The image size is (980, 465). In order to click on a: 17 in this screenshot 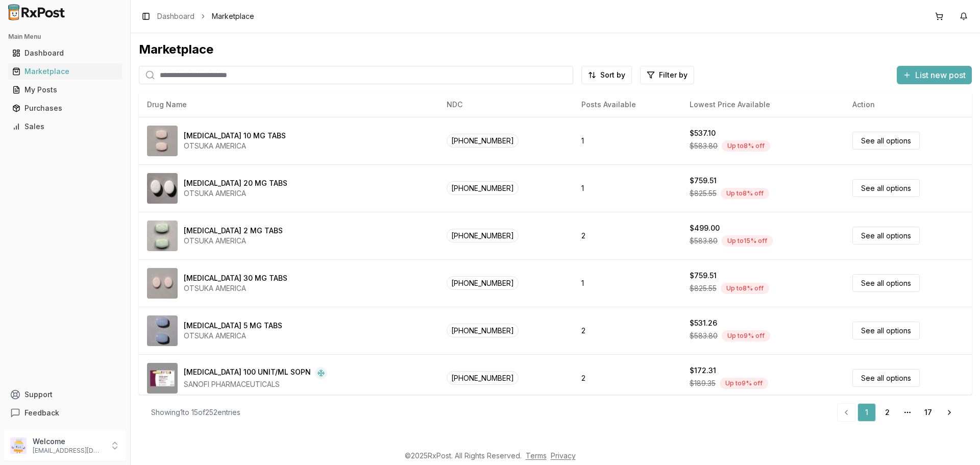, I will do `click(928, 412)`.